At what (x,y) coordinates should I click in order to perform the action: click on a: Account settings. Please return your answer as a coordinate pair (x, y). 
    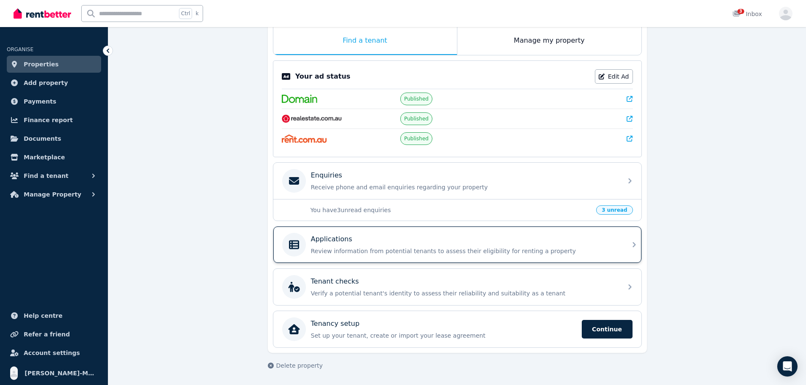
    Looking at the image, I should click on (54, 353).